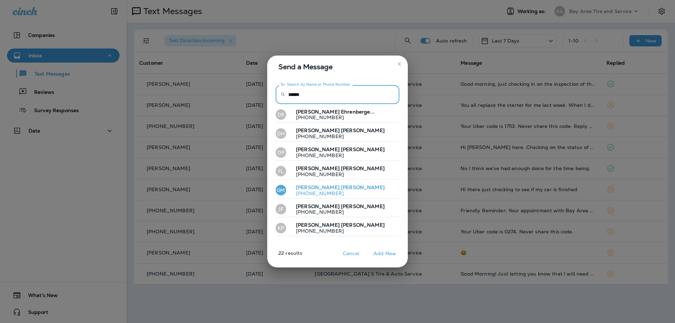 Image resolution: width=675 pixels, height=323 pixels. What do you see at coordinates (281, 228) in the screenshot?
I see `div: KP` at bounding box center [281, 228].